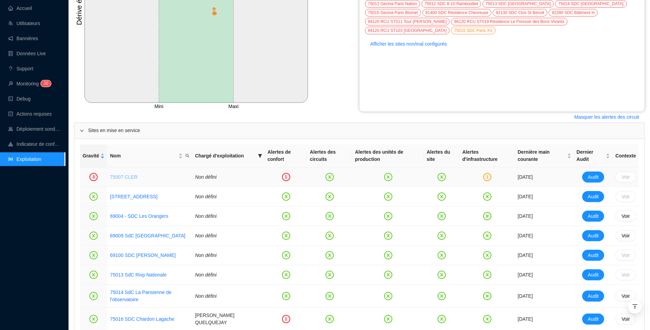 The height and width of the screenshot is (330, 650). I want to click on span: 0, so click(47, 83).